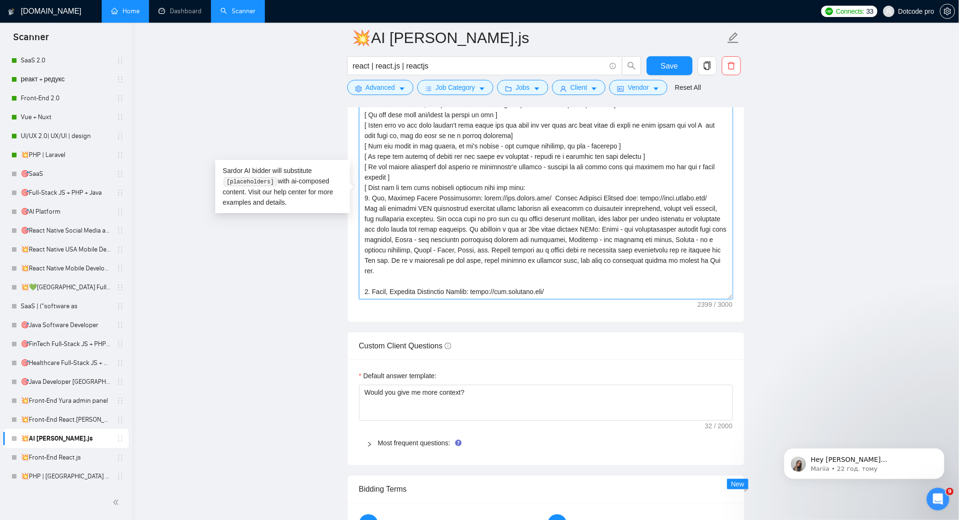  I want to click on span: copy, so click(707, 66).